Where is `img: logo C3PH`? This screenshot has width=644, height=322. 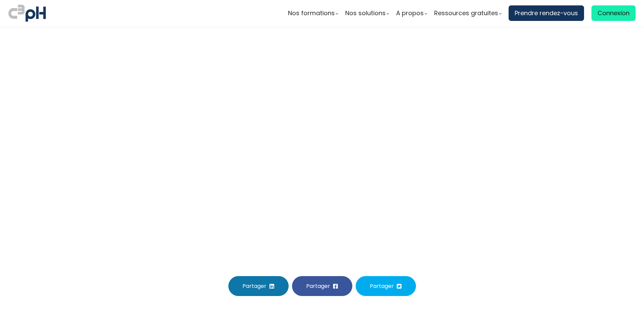 img: logo C3PH is located at coordinates (27, 13).